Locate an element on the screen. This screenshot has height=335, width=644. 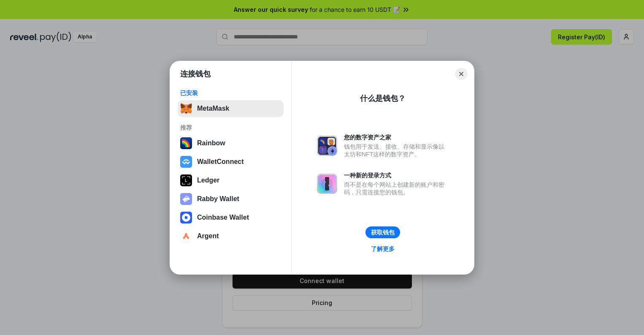
button: Coinbase Wallet is located at coordinates (230, 217).